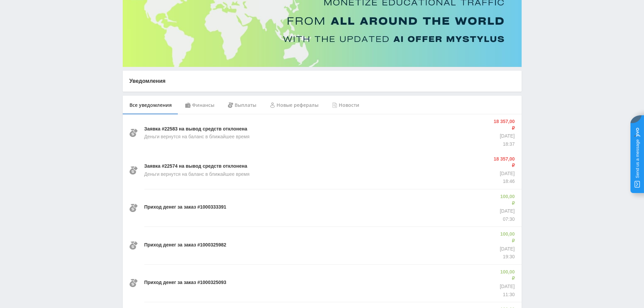 The image size is (644, 308). I want to click on p: Приход денег за заказ #1000325093, so click(185, 283).